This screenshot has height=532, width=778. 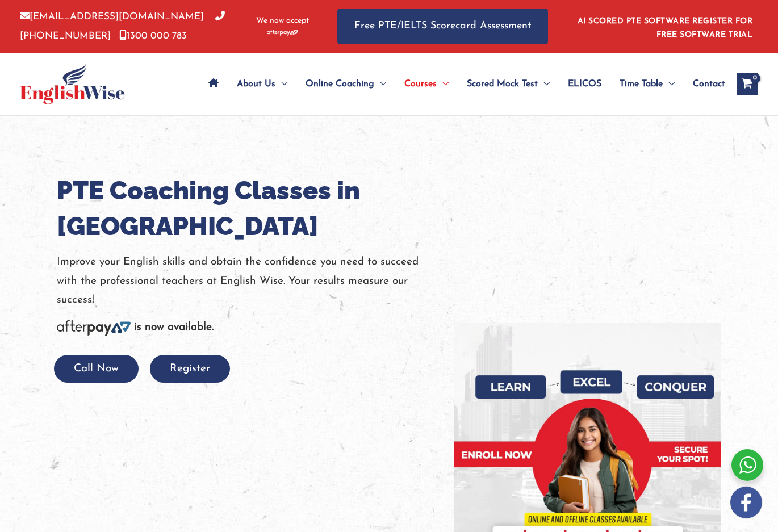 What do you see at coordinates (442, 26) in the screenshot?
I see `a: Free PTE/IELTS Scorecard Assessment` at bounding box center [442, 26].